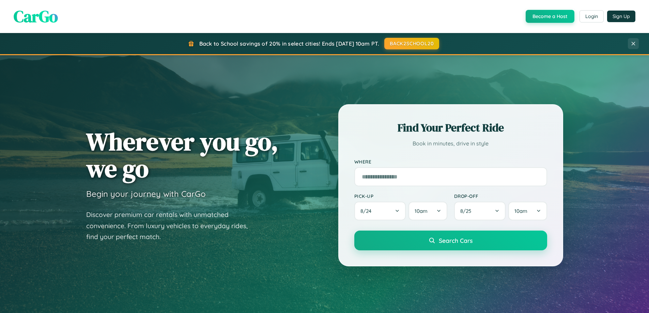 The height and width of the screenshot is (313, 649). Describe the element at coordinates (451, 128) in the screenshot. I see `h2: Find Your Perfect Ride` at that location.